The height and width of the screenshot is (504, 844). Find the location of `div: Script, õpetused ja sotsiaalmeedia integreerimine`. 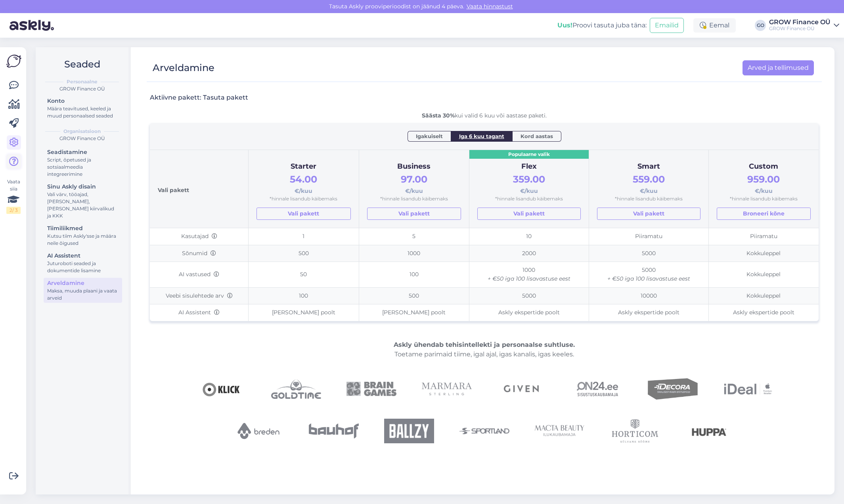

div: Script, õpetused ja sotsiaalmeedia integreerimine is located at coordinates (83, 167).